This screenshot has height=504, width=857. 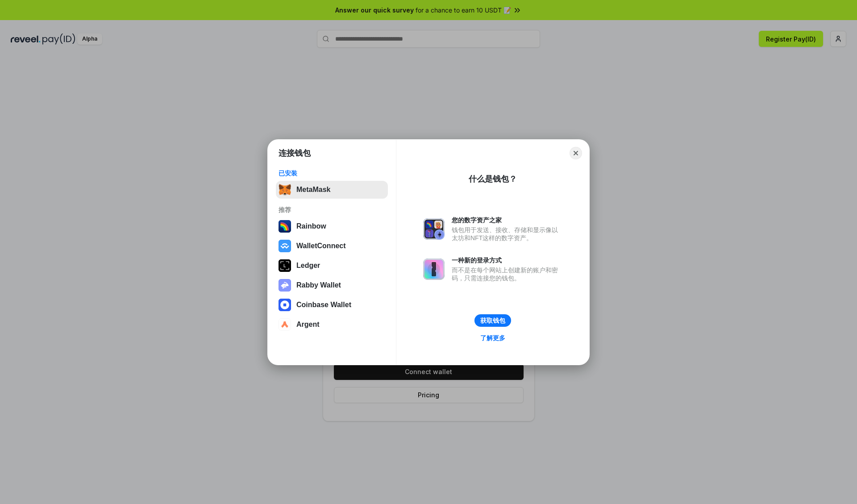 What do you see at coordinates (331, 210) in the screenshot?
I see `div: 推荐` at bounding box center [331, 210].